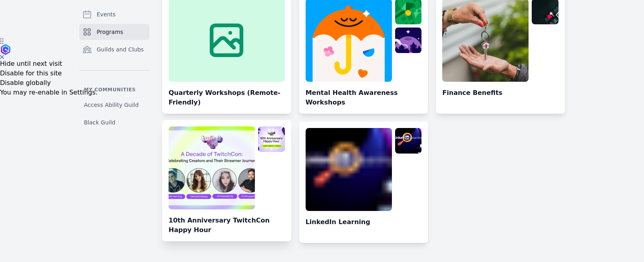  What do you see at coordinates (120, 50) in the screenshot?
I see `span: Guilds and Clubs` at bounding box center [120, 50].